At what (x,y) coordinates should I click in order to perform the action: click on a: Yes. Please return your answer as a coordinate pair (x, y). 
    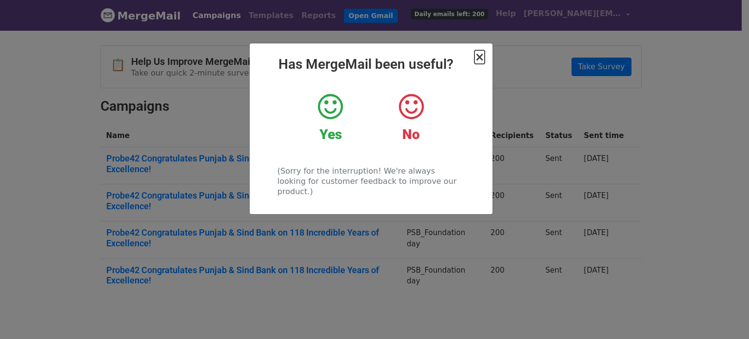
    Looking at the image, I should click on (330, 117).